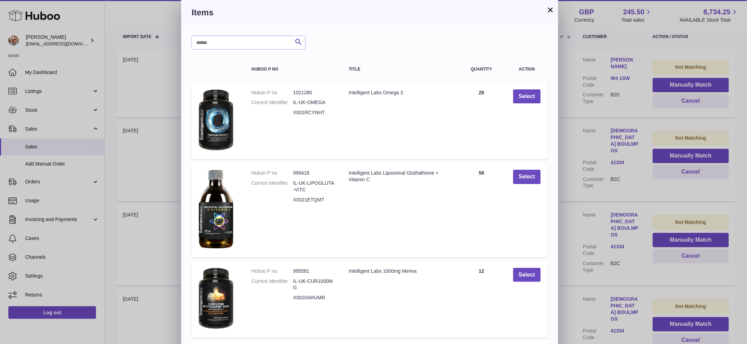  I want to click on th: Huboo P no, so click(293, 69).